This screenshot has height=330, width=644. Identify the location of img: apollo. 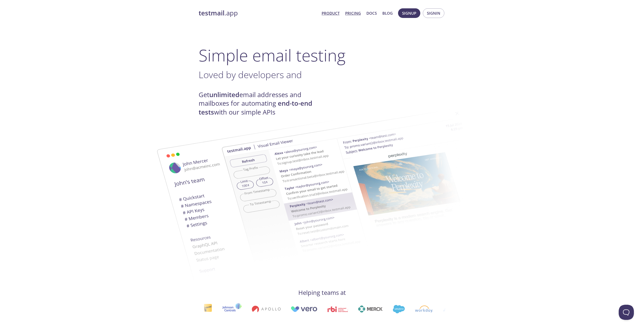
(265, 309).